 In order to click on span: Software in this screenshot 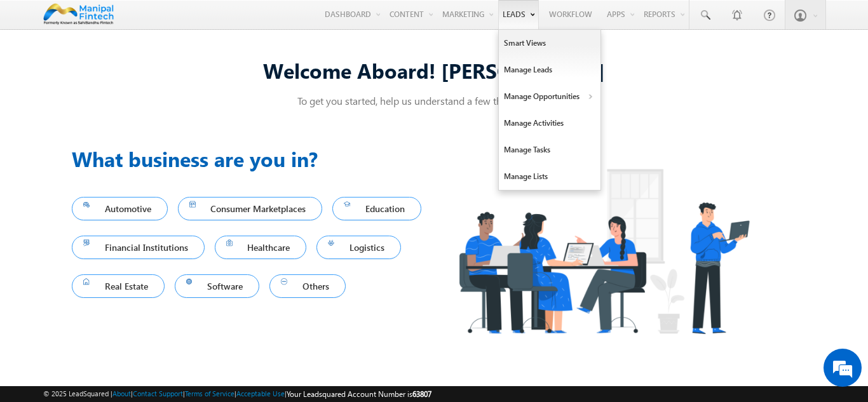, I will do `click(218, 286)`.